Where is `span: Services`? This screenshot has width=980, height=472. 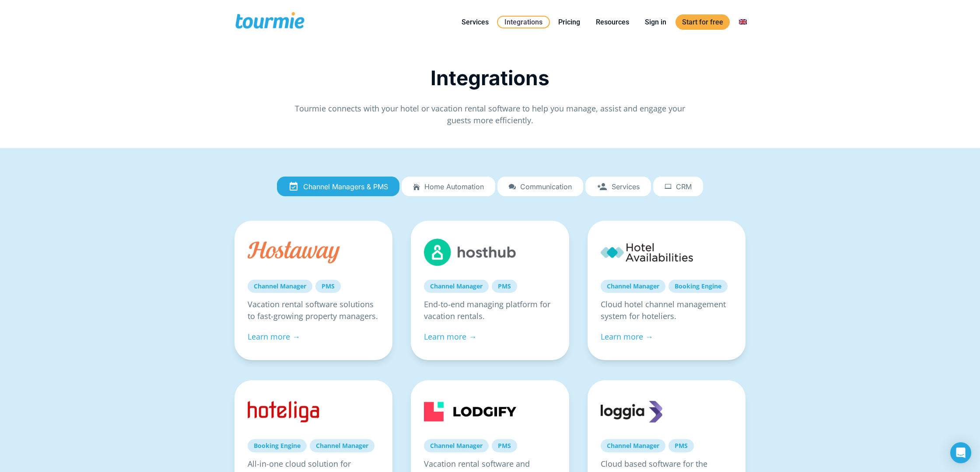
span: Services is located at coordinates (626, 187).